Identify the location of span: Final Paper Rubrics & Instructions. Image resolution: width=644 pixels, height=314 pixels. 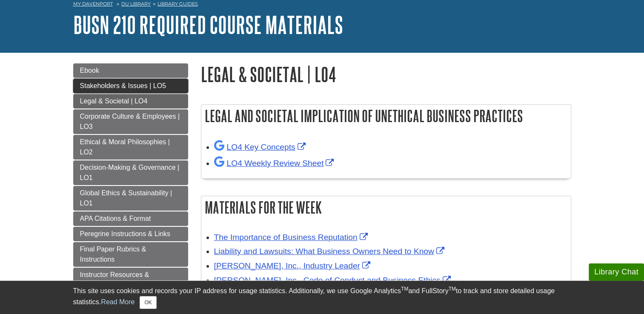
(113, 254).